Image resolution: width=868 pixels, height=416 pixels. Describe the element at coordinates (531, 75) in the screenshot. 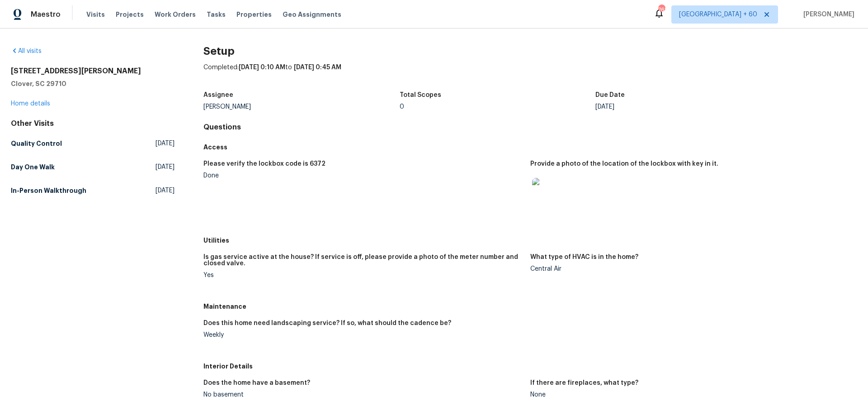

I see `div: Completed: to` at that location.